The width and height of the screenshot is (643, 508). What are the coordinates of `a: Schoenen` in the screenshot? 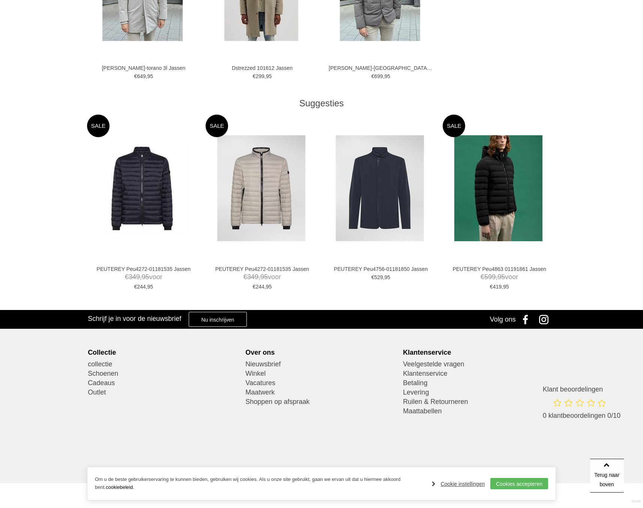 It's located at (164, 373).